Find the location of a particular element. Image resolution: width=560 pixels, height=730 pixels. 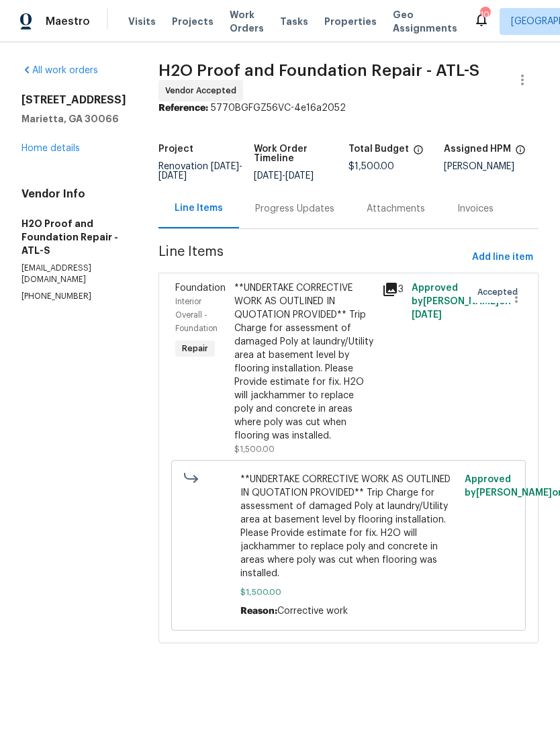

div: Line Items is located at coordinates (199, 208).